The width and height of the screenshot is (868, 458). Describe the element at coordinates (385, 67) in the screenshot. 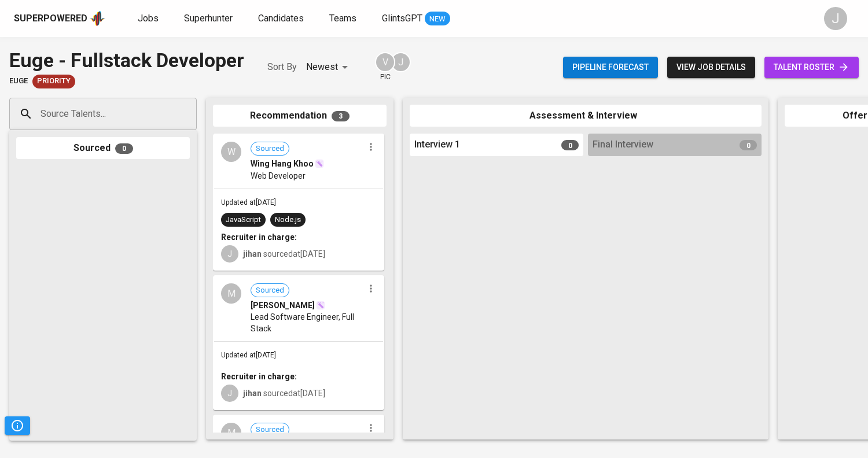

I see `div: pic` at that location.